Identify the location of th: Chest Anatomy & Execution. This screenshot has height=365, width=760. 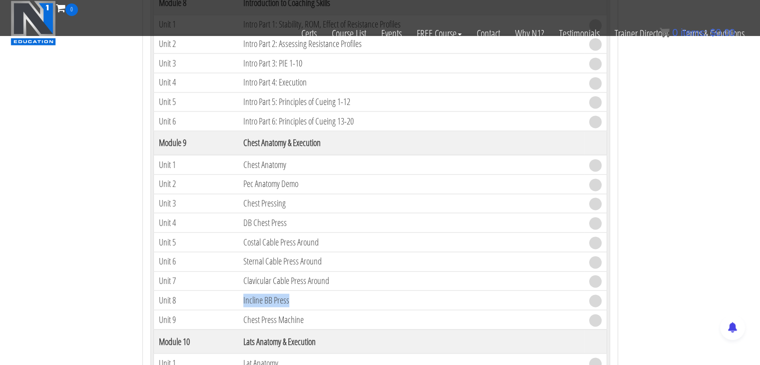
(411, 143).